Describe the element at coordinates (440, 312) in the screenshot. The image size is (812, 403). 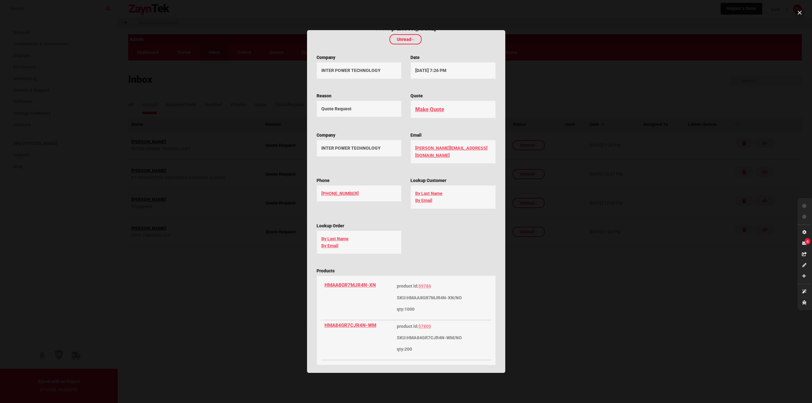
I see `div: 1000` at that location.